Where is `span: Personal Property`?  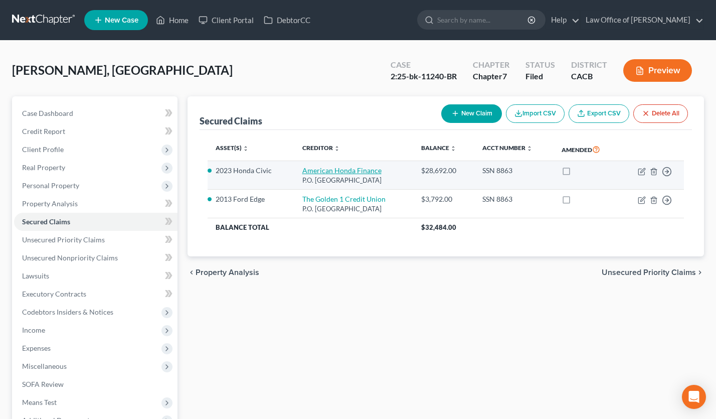
span: Personal Property is located at coordinates (51, 185).